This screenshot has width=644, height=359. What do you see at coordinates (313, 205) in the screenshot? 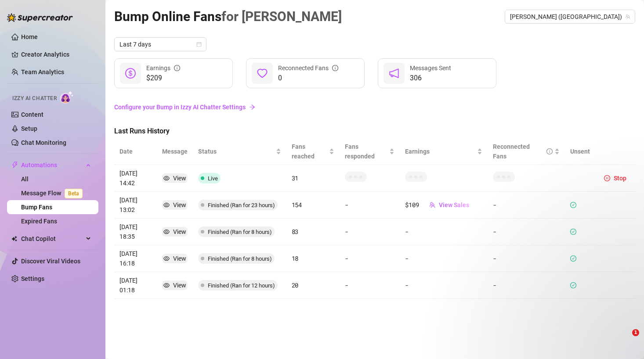
I see `article: 154` at bounding box center [313, 205].